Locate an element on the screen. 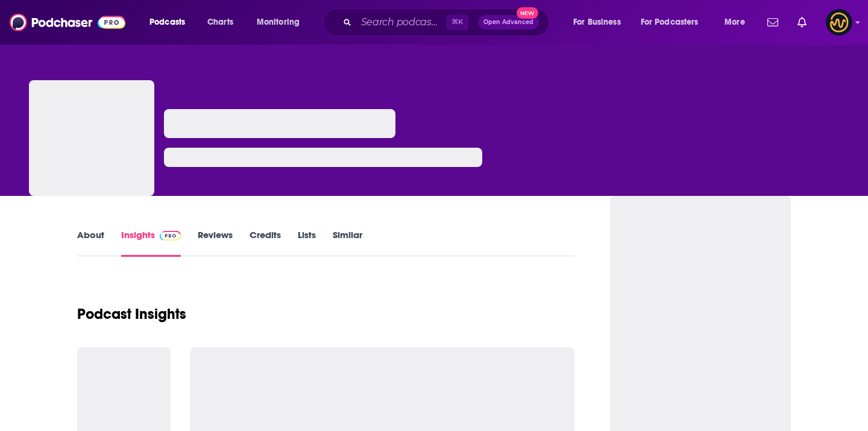  span: Logged in as LowerStreet is located at coordinates (839, 23).